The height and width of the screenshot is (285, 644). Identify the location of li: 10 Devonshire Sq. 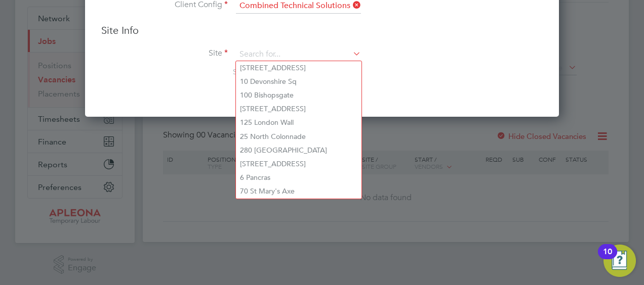
(298, 82).